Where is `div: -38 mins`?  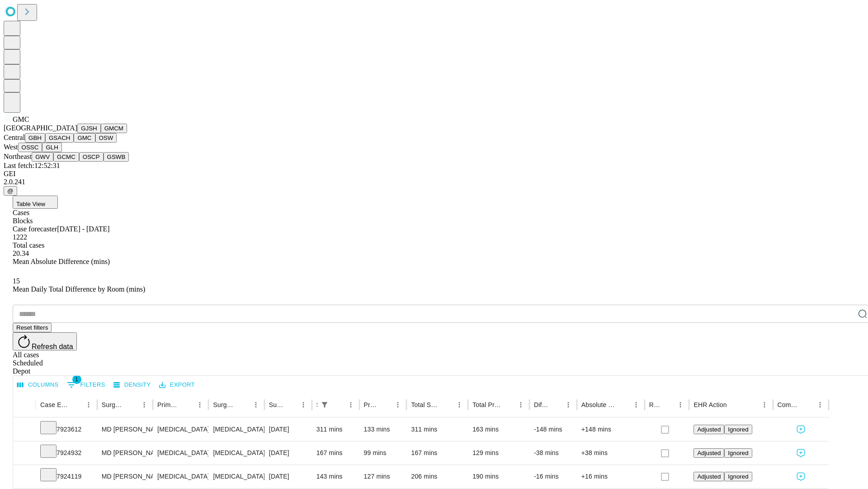 div: -38 mins is located at coordinates (553, 453).